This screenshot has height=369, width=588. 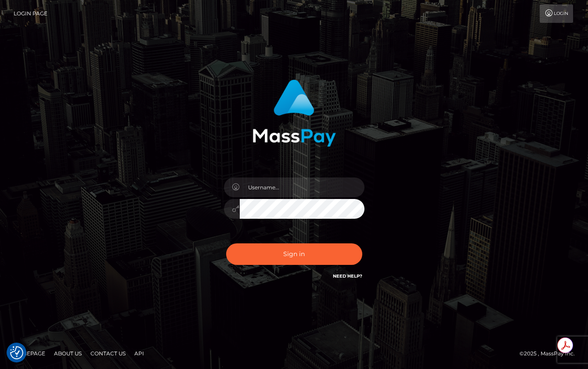 What do you see at coordinates (550, 353) in the screenshot?
I see `div: © 2025 , MassPay Inc.` at bounding box center [550, 353].